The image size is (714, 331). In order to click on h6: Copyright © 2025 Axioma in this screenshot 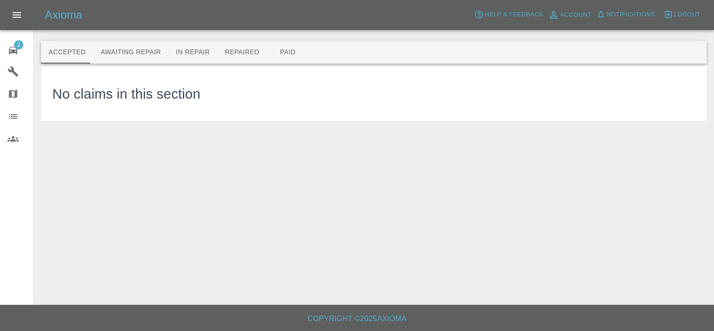, I will do `click(357, 319)`.